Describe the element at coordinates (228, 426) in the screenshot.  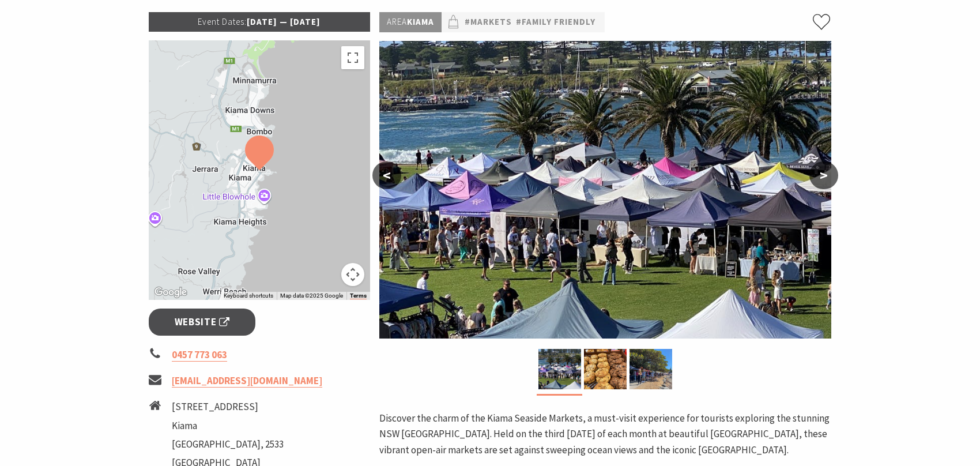
I see `li: Kiama` at that location.